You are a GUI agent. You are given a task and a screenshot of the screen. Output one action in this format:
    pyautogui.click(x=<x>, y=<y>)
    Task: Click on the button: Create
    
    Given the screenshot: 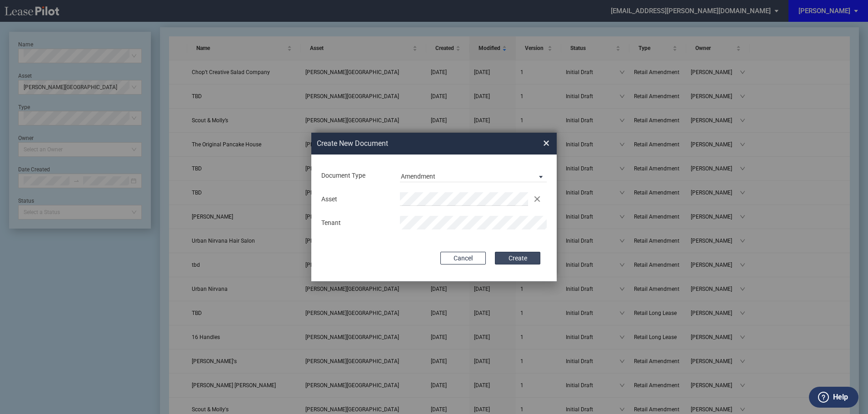 What is the action you would take?
    pyautogui.click(x=517, y=258)
    